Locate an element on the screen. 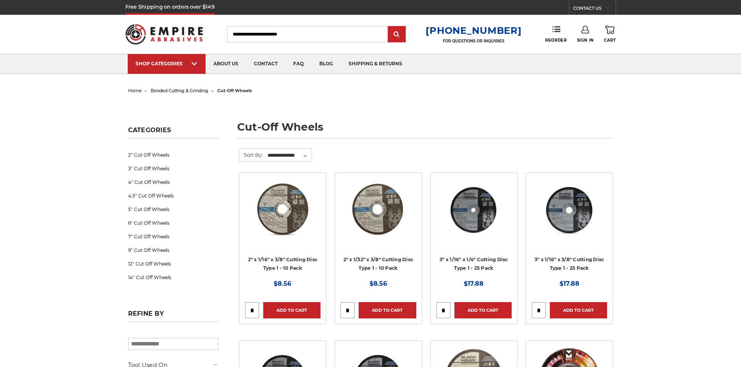 The width and height of the screenshot is (741, 367). a: 3" x 1/16" x 3/8" Cutting Disc is located at coordinates (569, 216).